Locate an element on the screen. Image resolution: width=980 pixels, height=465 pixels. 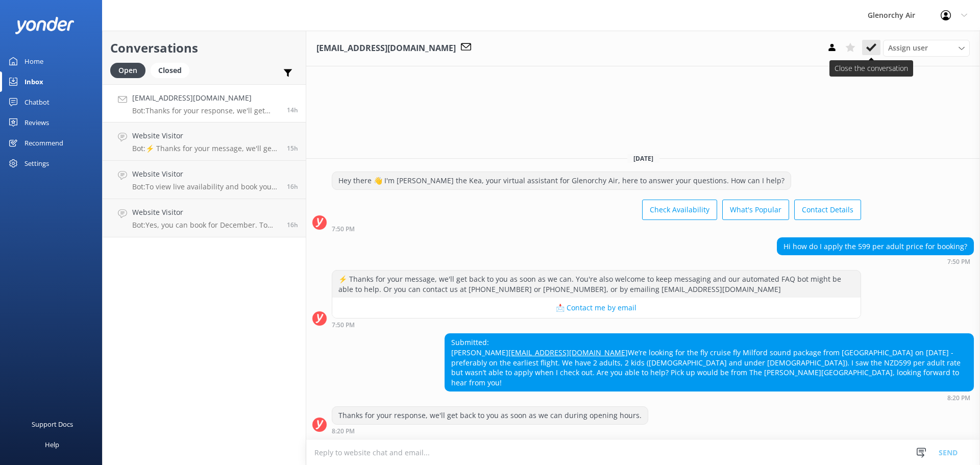
p: Bot: Yes, you can book for December. To view live availability and book your experience, visit [U... is located at coordinates (206, 225).